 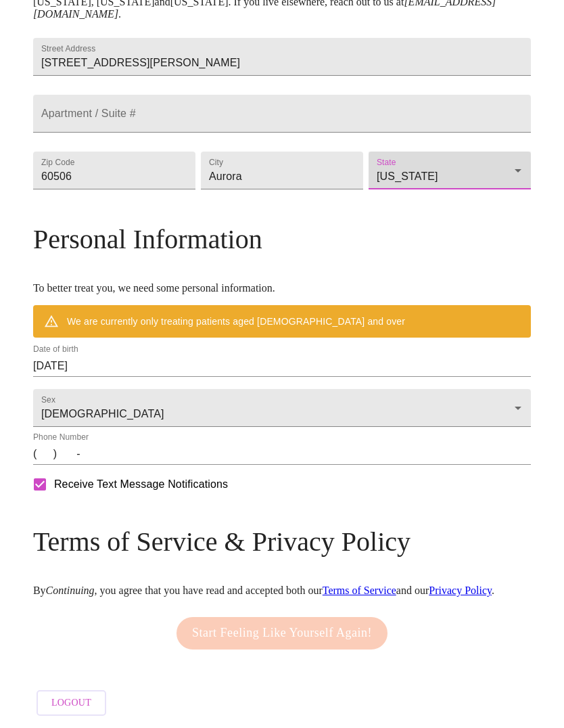 I want to click on span: Logout, so click(x=71, y=703).